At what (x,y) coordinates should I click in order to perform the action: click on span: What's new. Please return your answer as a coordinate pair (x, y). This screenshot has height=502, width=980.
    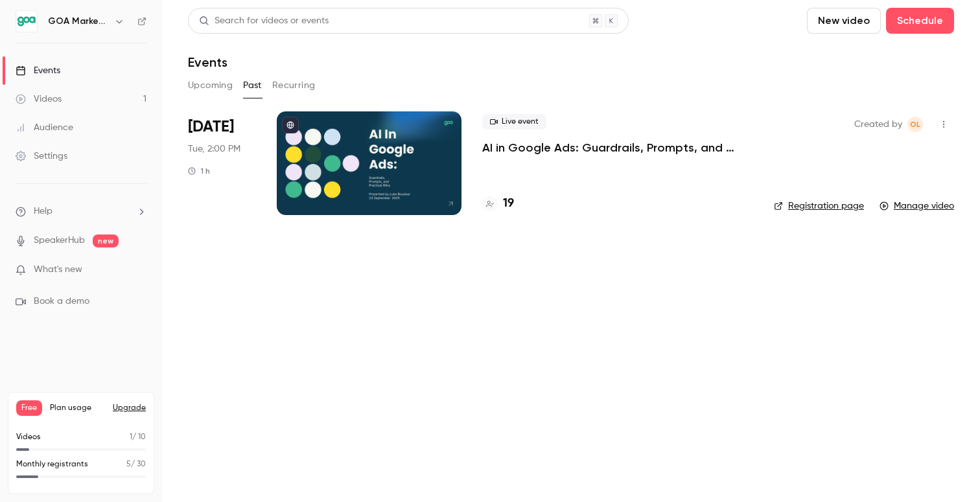
    Looking at the image, I should click on (57, 269).